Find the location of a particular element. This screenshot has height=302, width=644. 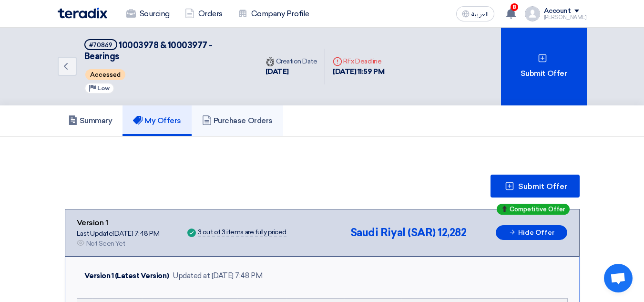

div: Not Seen Yet is located at coordinates (106, 243).